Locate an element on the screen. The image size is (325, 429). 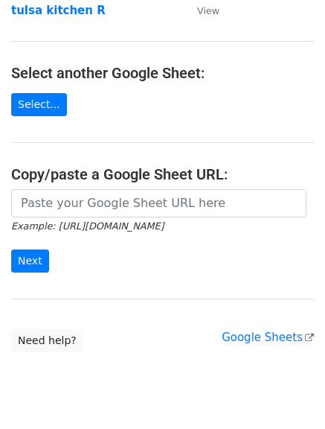
div: Chat Widget is located at coordinates (288, 393).